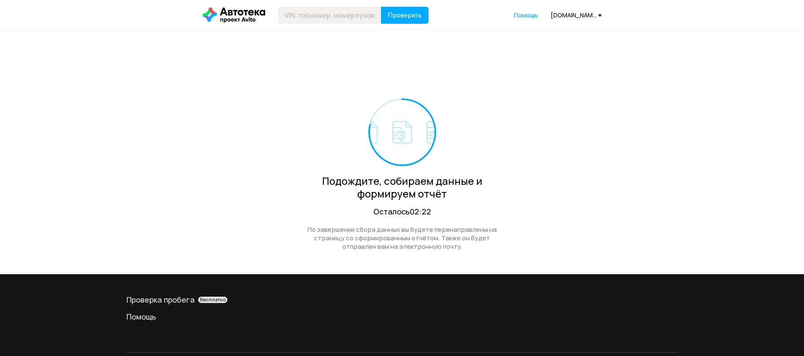  Describe the element at coordinates (213, 300) in the screenshot. I see `span: бесплатно` at that location.